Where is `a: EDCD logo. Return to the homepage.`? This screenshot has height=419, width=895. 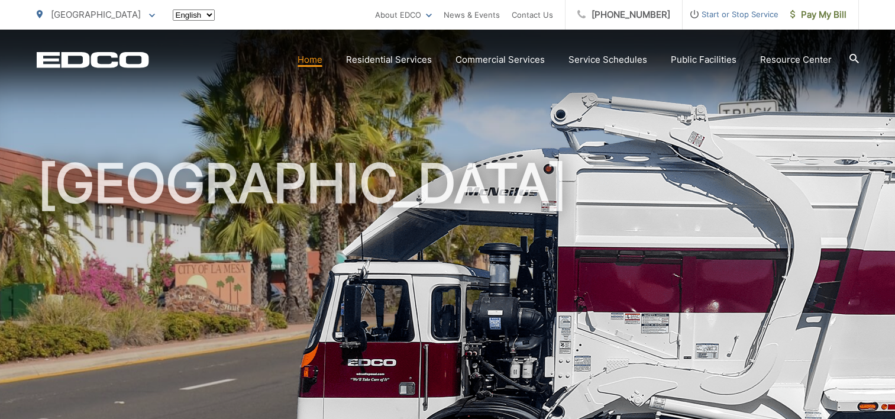
a: EDCD logo. Return to the homepage. is located at coordinates (93, 60).